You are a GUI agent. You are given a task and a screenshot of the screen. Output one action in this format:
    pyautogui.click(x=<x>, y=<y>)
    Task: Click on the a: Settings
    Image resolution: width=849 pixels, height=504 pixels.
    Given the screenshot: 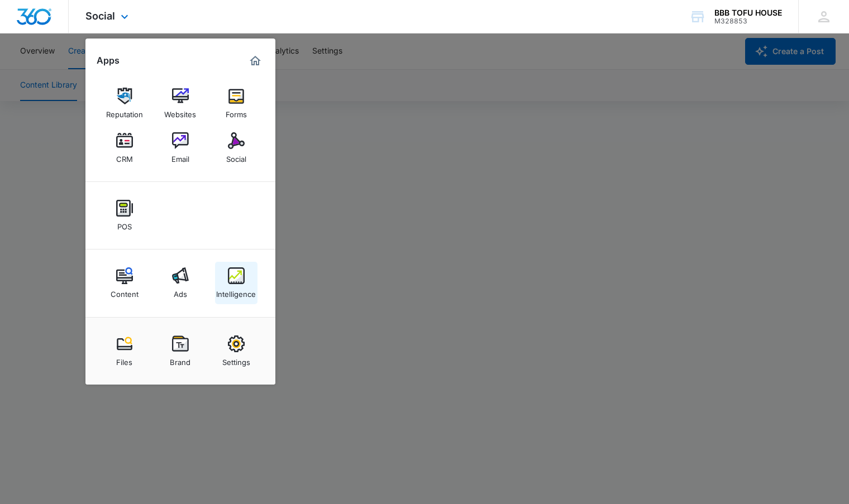 What is the action you would take?
    pyautogui.click(x=236, y=351)
    